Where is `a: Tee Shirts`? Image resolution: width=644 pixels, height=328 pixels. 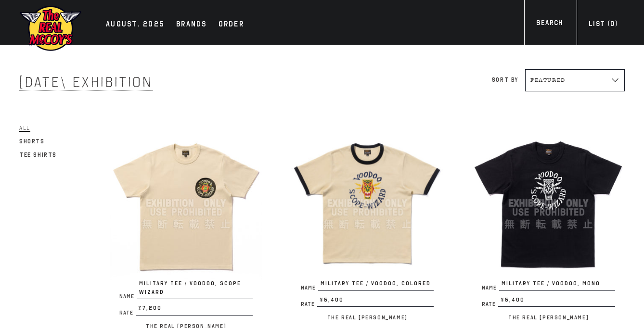
a: Tee Shirts is located at coordinates (38, 155).